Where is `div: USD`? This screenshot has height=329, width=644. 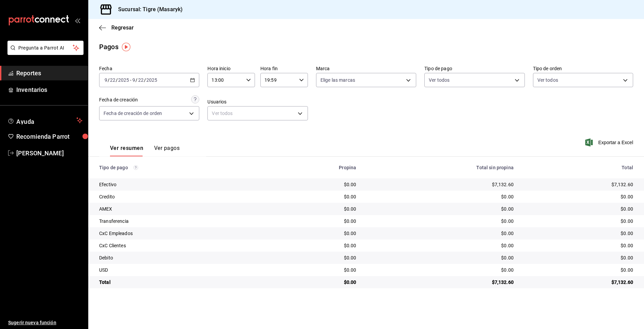
div: USD is located at coordinates (181, 270).